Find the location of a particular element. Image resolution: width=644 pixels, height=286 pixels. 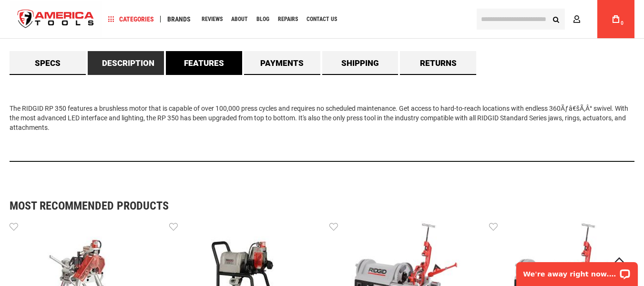

a: store logo is located at coordinates (56, 19).